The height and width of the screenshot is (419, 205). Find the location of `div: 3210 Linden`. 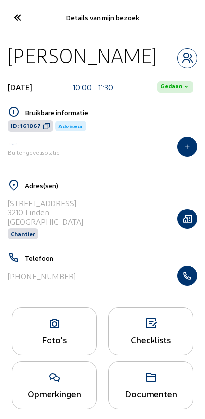

div: 3210 Linden is located at coordinates (45, 212).